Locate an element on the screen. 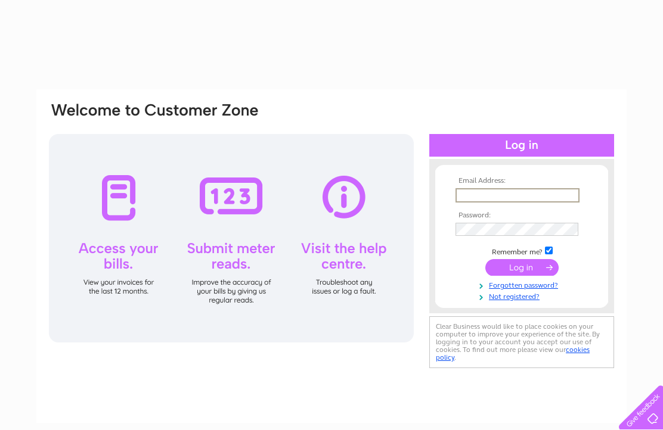  a: Forgotten password? is located at coordinates (523, 284).